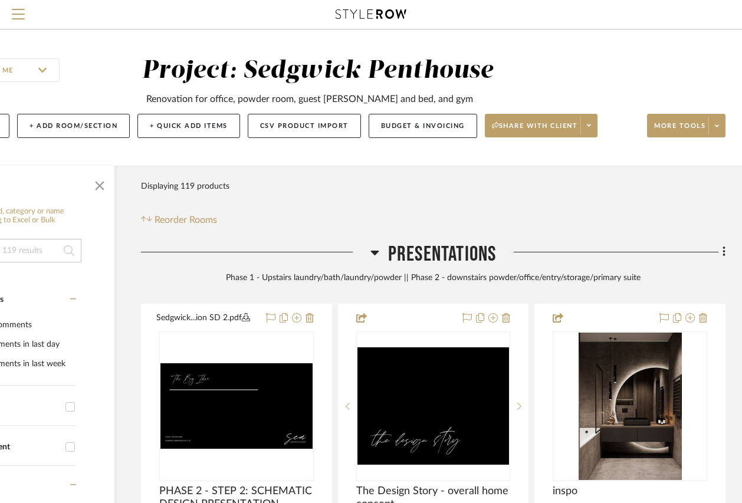  What do you see at coordinates (443, 254) in the screenshot?
I see `span: Presentations` at bounding box center [443, 254].